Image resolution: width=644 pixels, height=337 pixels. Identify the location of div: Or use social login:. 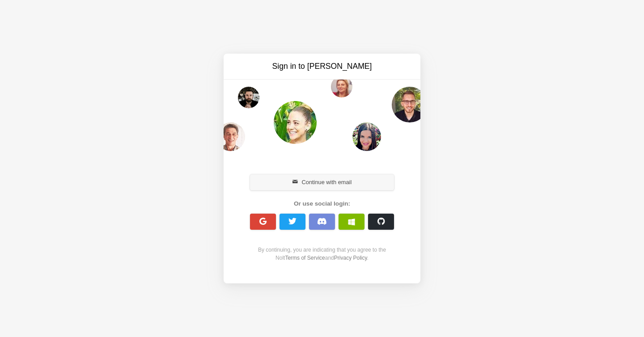
(322, 204).